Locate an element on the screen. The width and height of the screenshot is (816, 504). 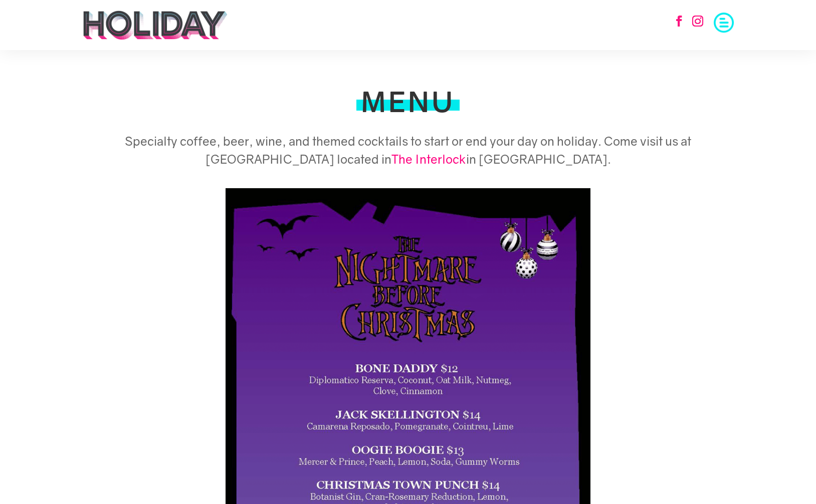
a: Follow on Facebook is located at coordinates (679, 21).